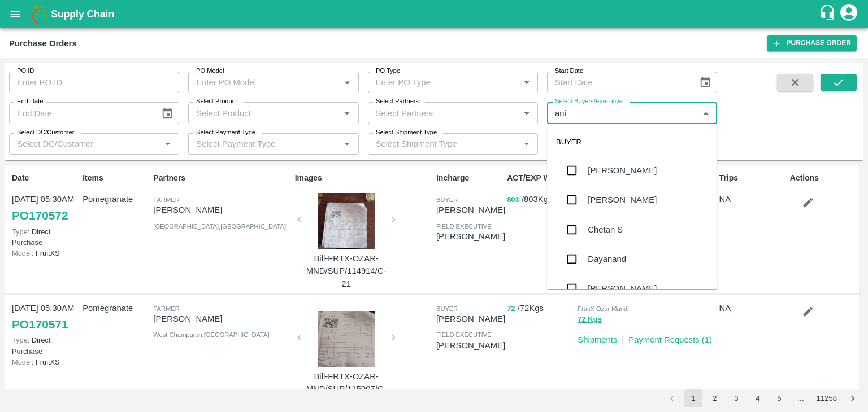  What do you see at coordinates (811, 43) in the screenshot?
I see `a: Purchase Order` at bounding box center [811, 43].